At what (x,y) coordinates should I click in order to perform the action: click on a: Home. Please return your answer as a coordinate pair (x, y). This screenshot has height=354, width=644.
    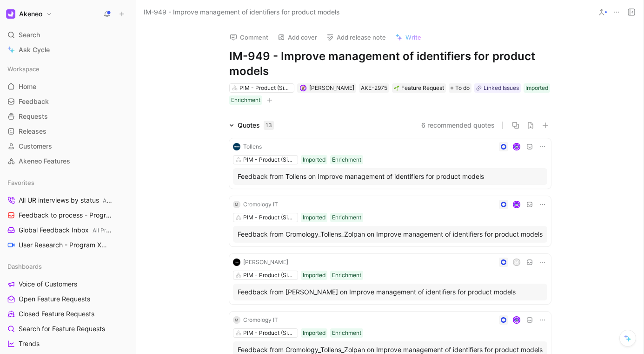
    Looking at the image, I should click on (68, 86).